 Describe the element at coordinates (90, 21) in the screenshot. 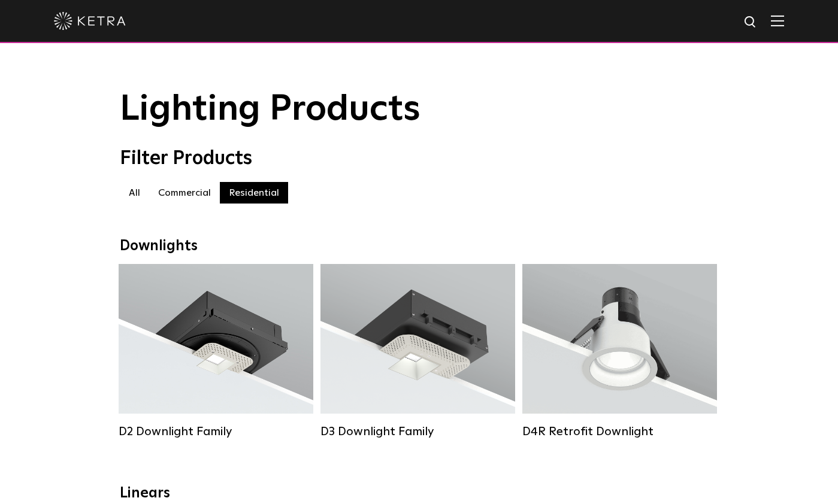

I see `img: ketra-logo-2019-white` at that location.